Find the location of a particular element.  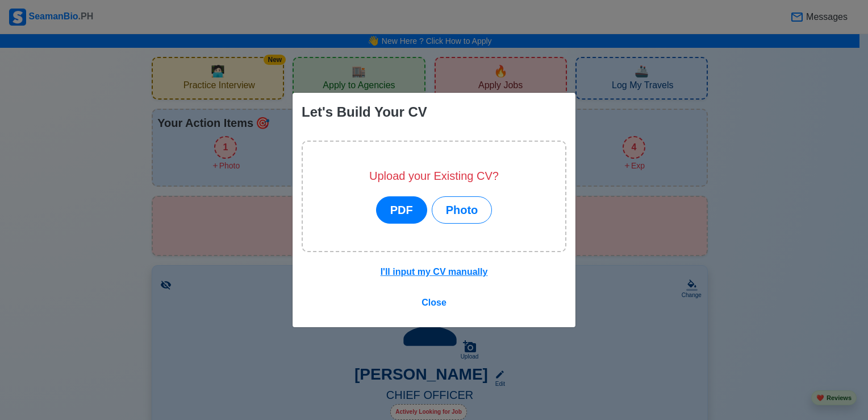

button: Close is located at coordinates (434, 303).